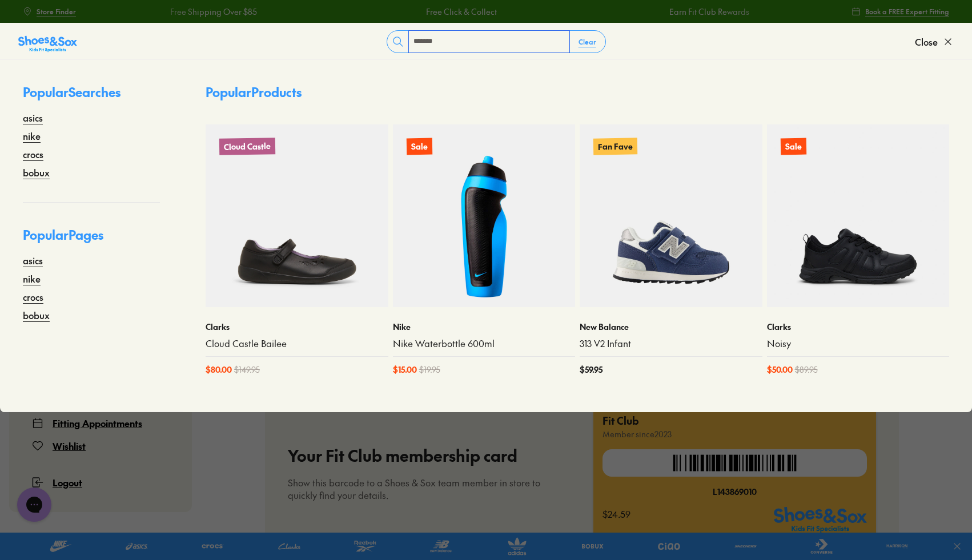  Describe the element at coordinates (23, 21) in the screenshot. I see `button: Open gorgias live chat` at that location.